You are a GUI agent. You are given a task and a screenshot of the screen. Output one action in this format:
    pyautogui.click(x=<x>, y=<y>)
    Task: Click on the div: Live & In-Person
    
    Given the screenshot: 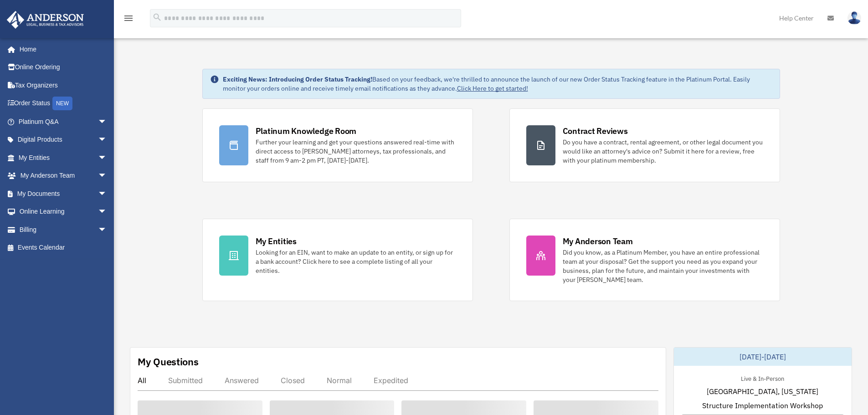 What is the action you would take?
    pyautogui.click(x=762, y=378)
    